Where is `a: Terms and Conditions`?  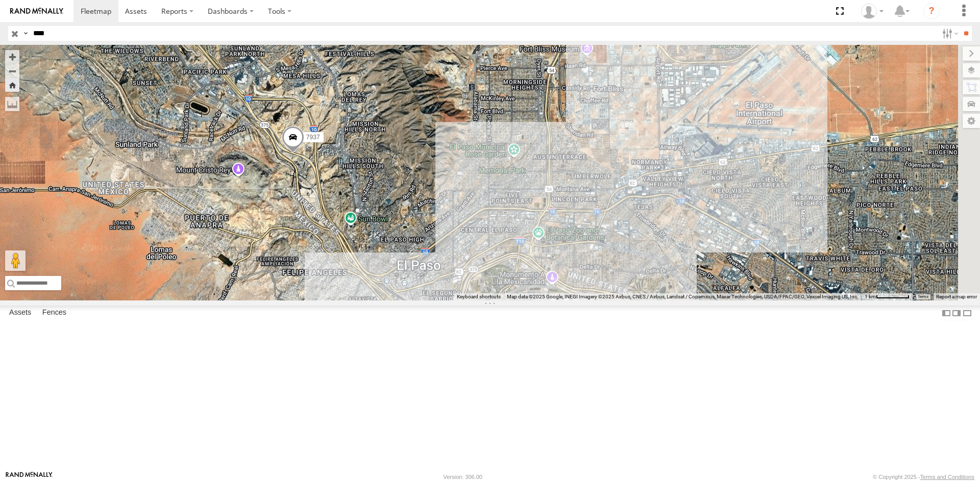
a: Terms and Conditions is located at coordinates (948, 477).